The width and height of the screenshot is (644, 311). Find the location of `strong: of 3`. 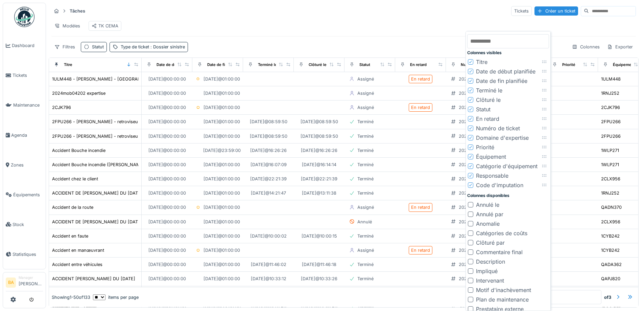

strong: of 3 is located at coordinates (608, 297).